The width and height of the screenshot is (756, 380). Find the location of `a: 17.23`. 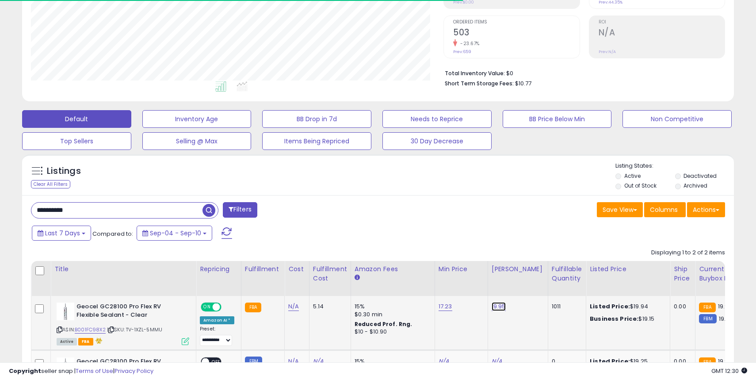

a: 17.23 is located at coordinates (445, 306).